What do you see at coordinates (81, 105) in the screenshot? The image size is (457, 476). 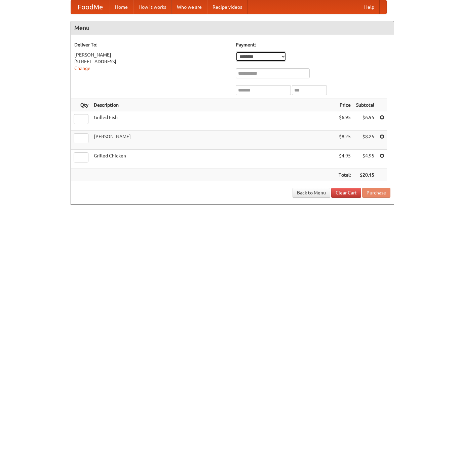 I see `th: Qty` at bounding box center [81, 105].